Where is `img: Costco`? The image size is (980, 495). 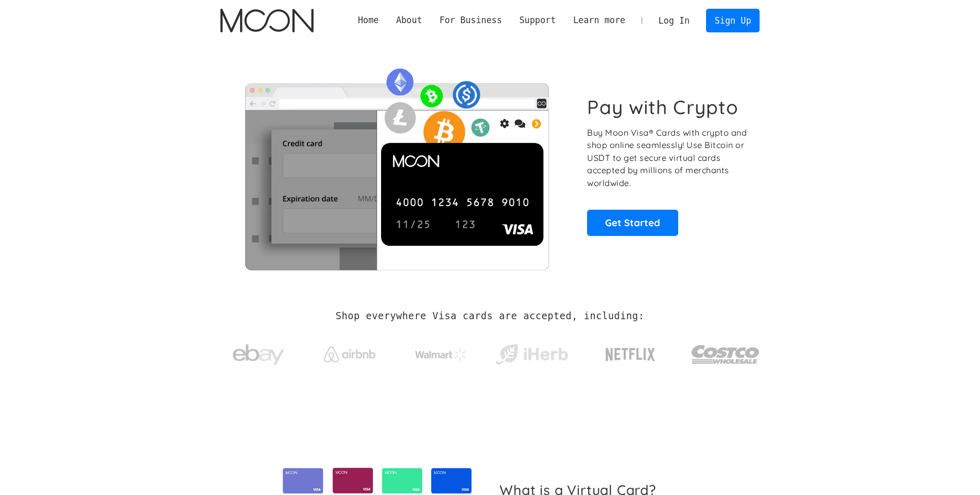 img: Costco is located at coordinates (725, 355).